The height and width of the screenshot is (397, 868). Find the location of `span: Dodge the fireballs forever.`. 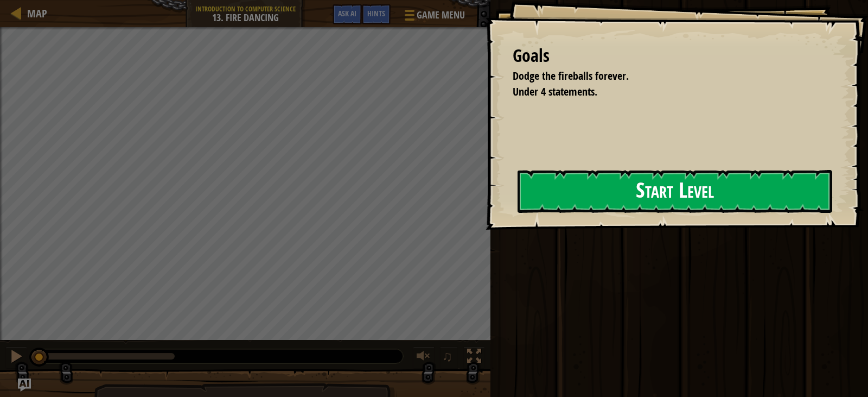

span: Dodge the fireballs forever. is located at coordinates (571, 76).